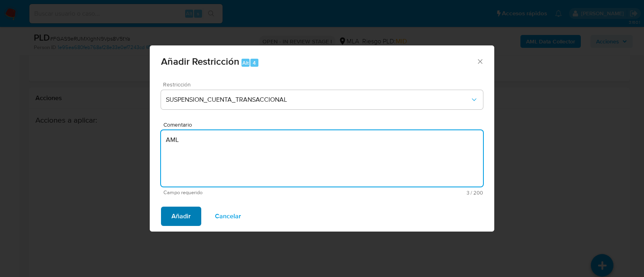  What do you see at coordinates (324, 84) in the screenshot?
I see `span: Restricción` at bounding box center [324, 84].